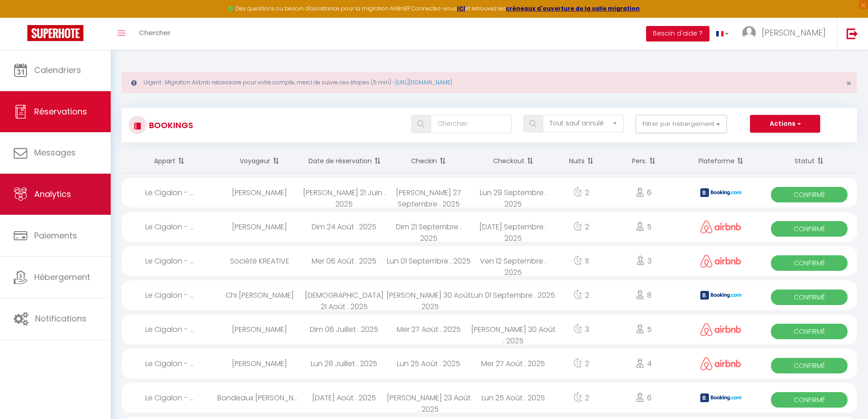 This screenshot has width=868, height=419. I want to click on strong: ICI, so click(462, 9).